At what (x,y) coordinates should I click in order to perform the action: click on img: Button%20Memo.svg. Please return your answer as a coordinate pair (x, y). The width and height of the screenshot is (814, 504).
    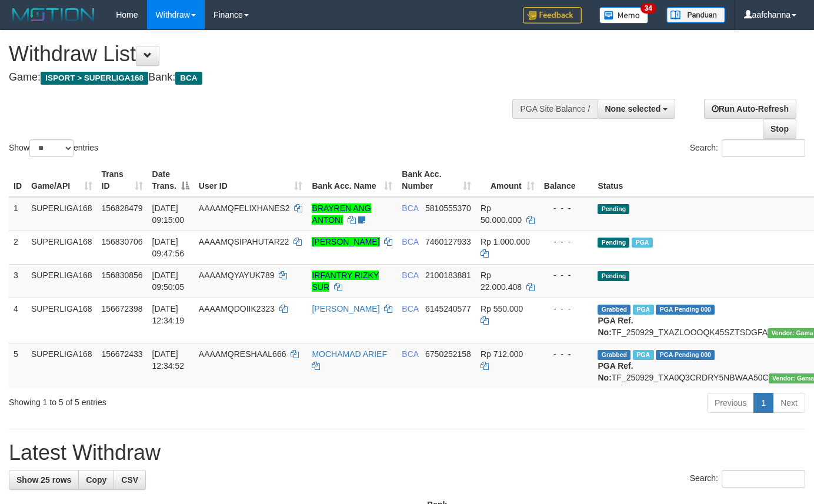
    Looking at the image, I should click on (623, 16).